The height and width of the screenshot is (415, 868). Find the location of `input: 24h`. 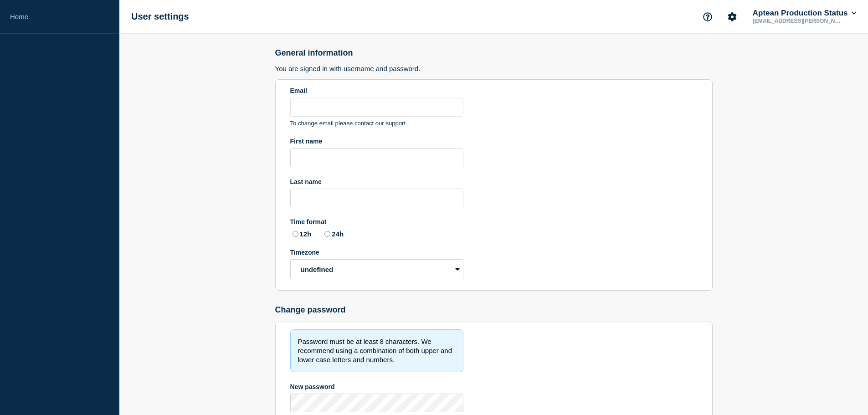

input: 24h is located at coordinates (327, 234).